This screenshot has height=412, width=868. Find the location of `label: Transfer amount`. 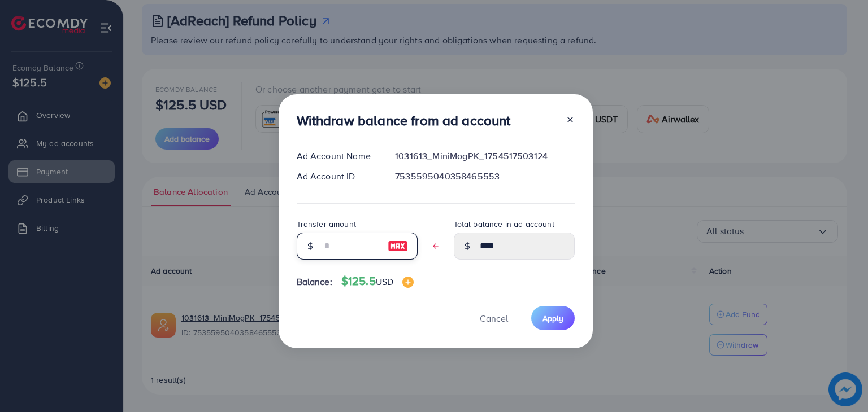

label: Transfer amount is located at coordinates (326, 224).